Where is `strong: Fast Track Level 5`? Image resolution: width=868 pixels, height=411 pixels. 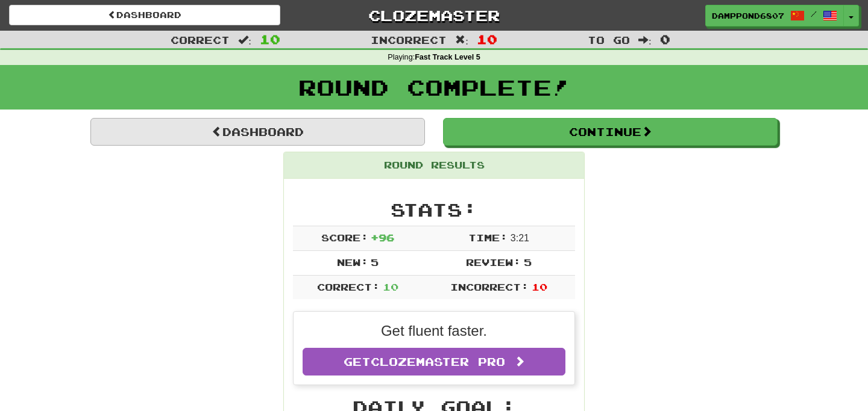
strong: Fast Track Level 5 is located at coordinates (447, 57).